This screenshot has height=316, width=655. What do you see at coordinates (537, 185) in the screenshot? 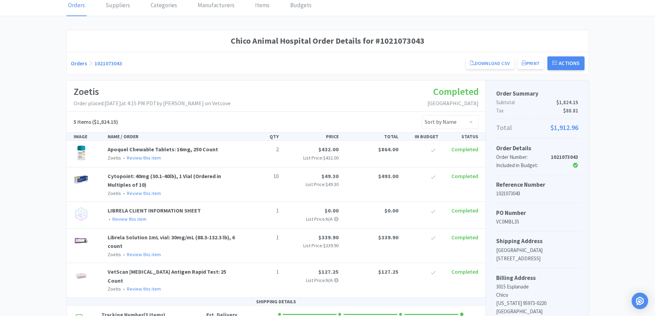
I see `h5: Reference Number` at bounding box center [537, 185].